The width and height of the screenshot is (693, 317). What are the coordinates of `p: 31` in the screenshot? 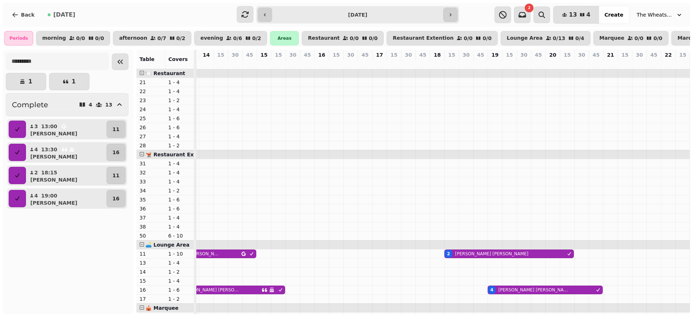 It's located at (151, 163).